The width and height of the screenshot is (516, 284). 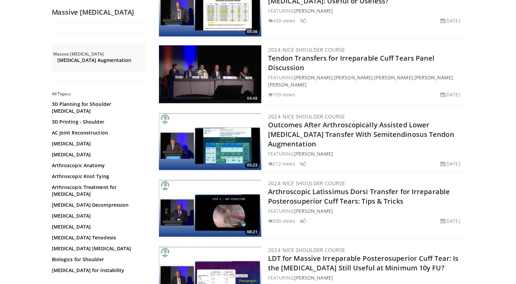 I want to click on li: 500 views, so click(x=282, y=221).